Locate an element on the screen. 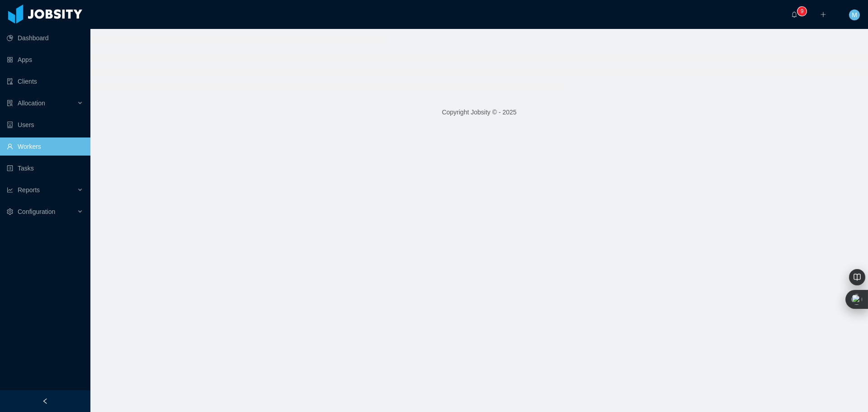 The height and width of the screenshot is (412, 868). footer: Copyright Jobsity © - 2025 is located at coordinates (479, 112).